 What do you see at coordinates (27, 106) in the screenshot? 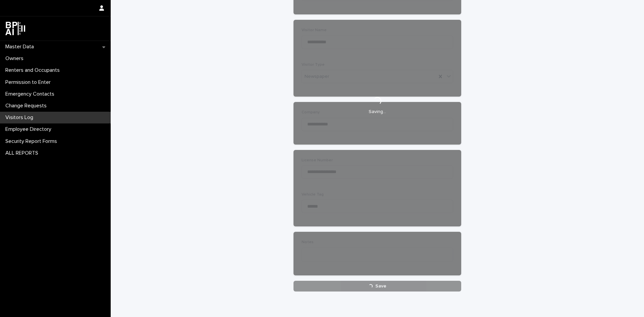
I see `p: Change Requests` at bounding box center [27, 106].